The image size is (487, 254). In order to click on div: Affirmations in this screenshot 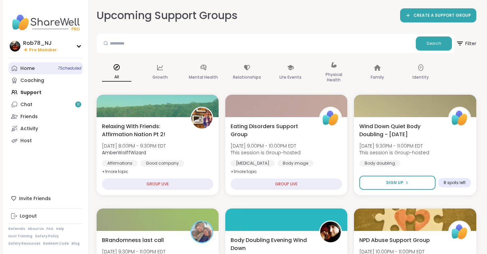, I will do `click(120, 163)`.